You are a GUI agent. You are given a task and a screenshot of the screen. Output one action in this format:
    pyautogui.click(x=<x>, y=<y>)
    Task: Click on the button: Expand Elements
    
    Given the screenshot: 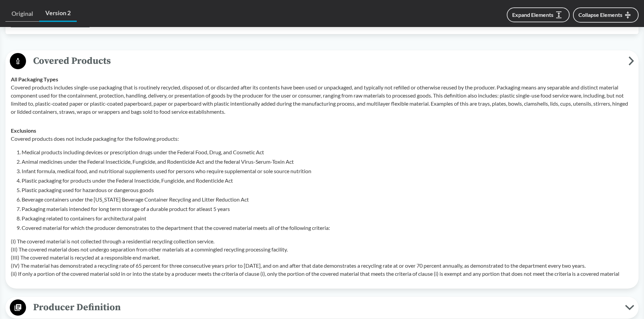 What is the action you would take?
    pyautogui.click(x=538, y=15)
    